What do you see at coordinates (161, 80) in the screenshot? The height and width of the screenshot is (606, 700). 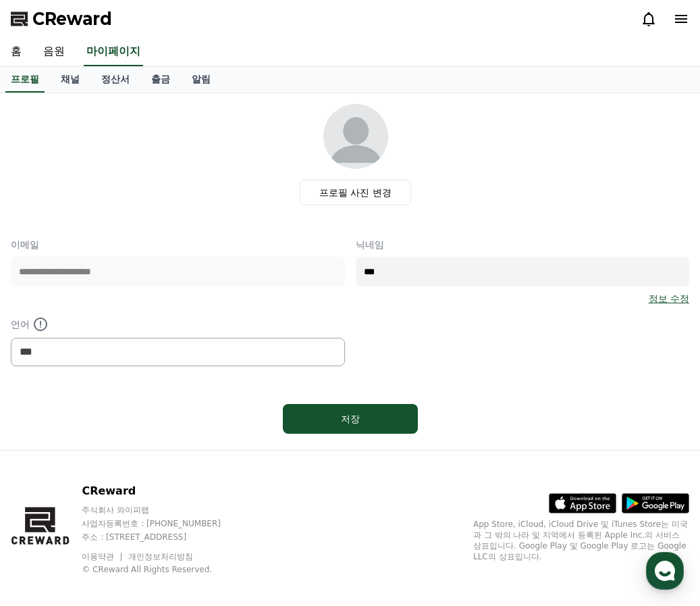 I see `a: 출금` at bounding box center [161, 80].